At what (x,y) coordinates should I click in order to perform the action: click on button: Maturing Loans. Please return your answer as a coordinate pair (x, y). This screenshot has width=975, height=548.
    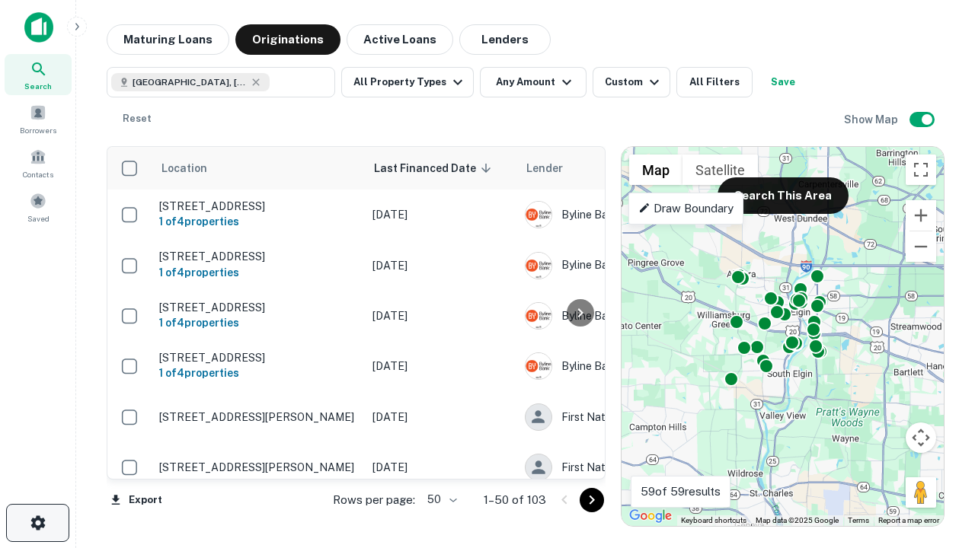
    Looking at the image, I should click on (168, 40).